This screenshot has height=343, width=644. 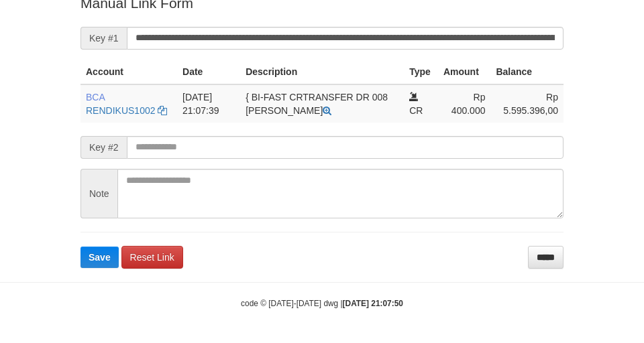 What do you see at coordinates (129, 71) in the screenshot?
I see `th: Account` at bounding box center [129, 71].